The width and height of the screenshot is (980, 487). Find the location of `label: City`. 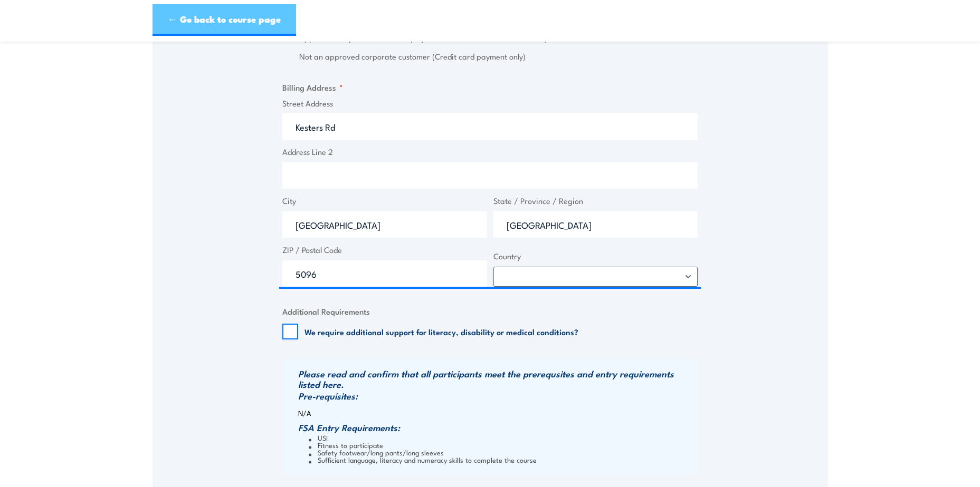

label: City is located at coordinates (385, 201).